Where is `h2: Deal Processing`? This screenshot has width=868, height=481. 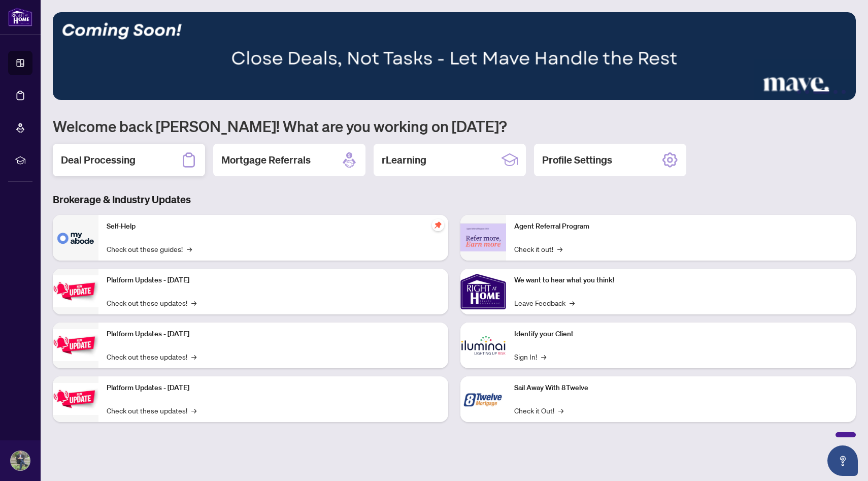 h2: Deal Processing is located at coordinates (98, 160).